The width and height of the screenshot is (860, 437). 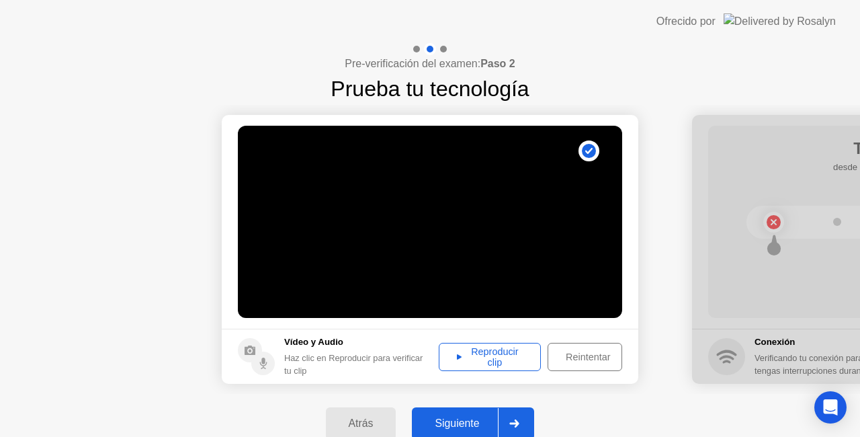 What do you see at coordinates (457, 423) in the screenshot?
I see `div: Siguiente` at bounding box center [457, 423].